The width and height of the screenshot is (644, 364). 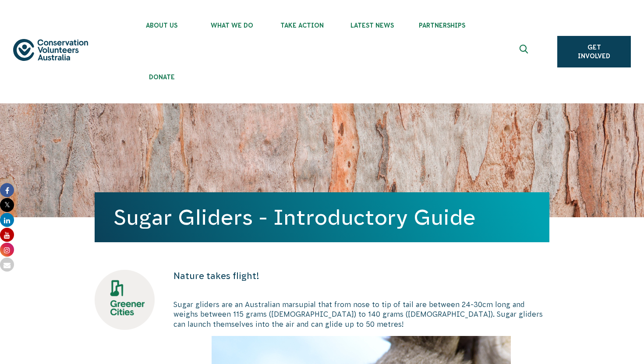 I want to click on span: Sugar gliders are an Australian marsupial that from nose to tip of tail are between 24-30cm long ..., so click(x=358, y=314).